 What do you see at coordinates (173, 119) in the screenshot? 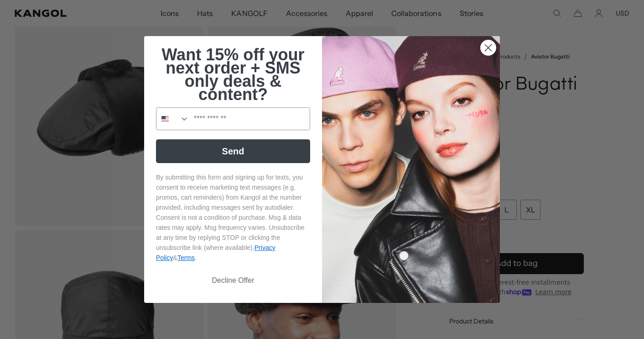
I see `button: Search Countries` at bounding box center [173, 119].